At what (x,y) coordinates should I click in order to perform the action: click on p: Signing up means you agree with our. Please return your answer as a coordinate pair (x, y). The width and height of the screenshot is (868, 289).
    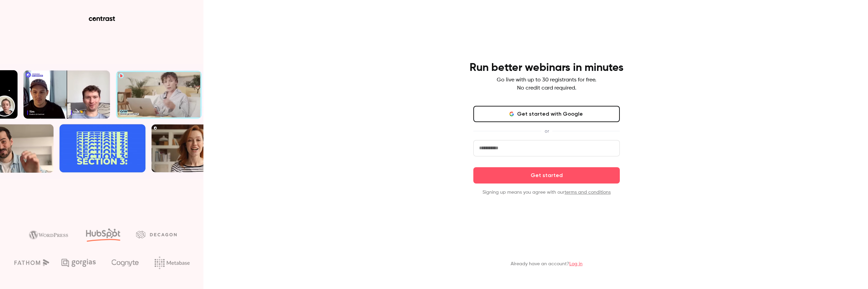
    Looking at the image, I should click on (546, 192).